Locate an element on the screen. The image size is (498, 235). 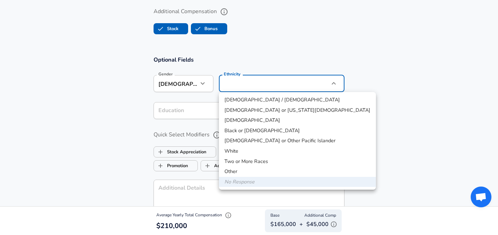
div: Open chat is located at coordinates (481, 197).